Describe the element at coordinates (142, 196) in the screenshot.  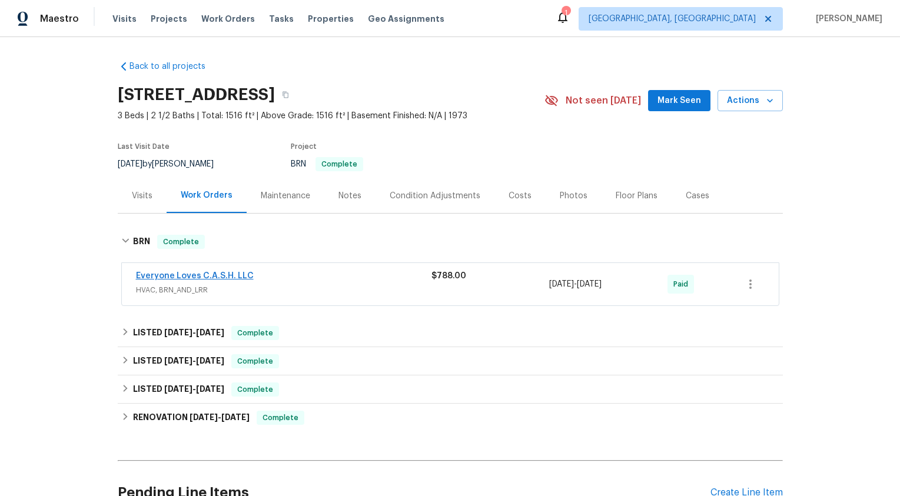
I see `div: Visits` at that location.